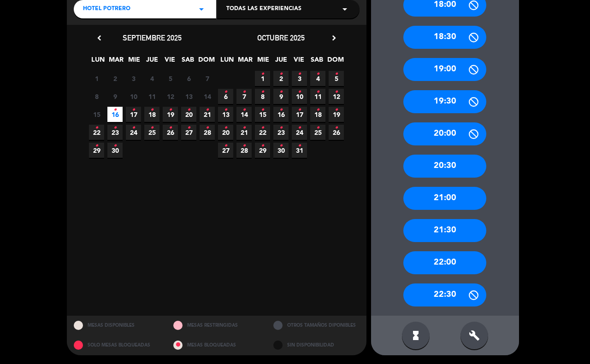 The height and width of the screenshot is (364, 590). I want to click on span: 5, so click(336, 78).